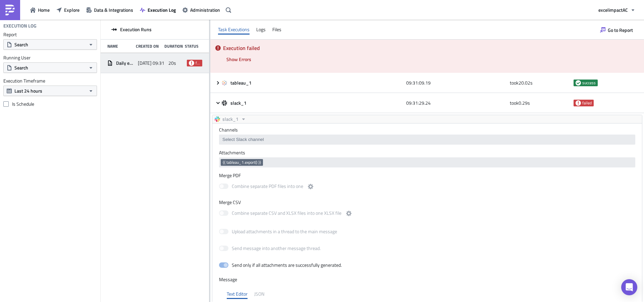 The image size is (644, 302). I want to click on div: JSON, so click(259, 294).